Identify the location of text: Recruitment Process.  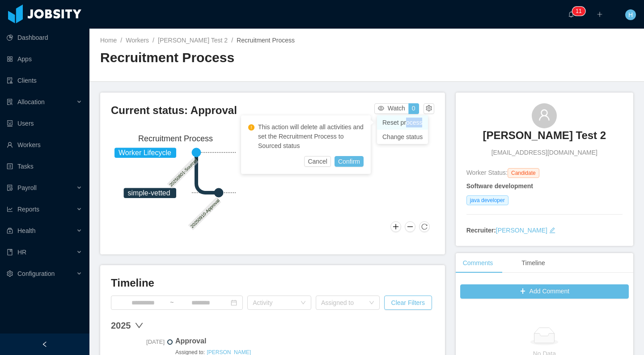
(175, 139).